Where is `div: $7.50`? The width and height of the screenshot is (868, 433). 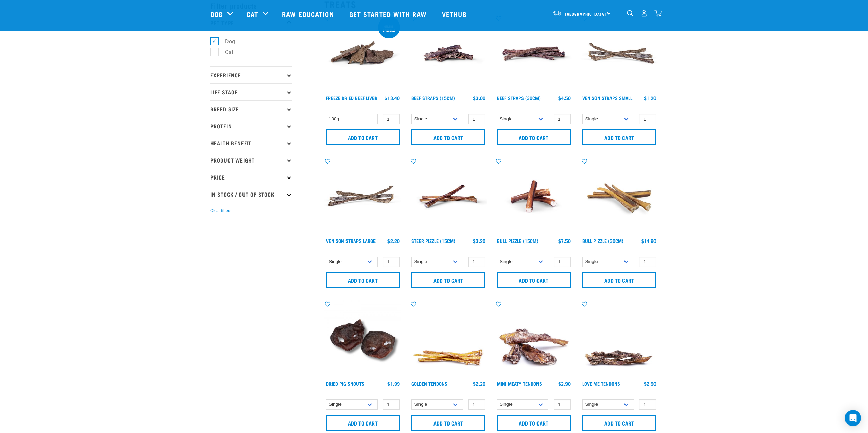
div: $7.50 is located at coordinates (564, 241).